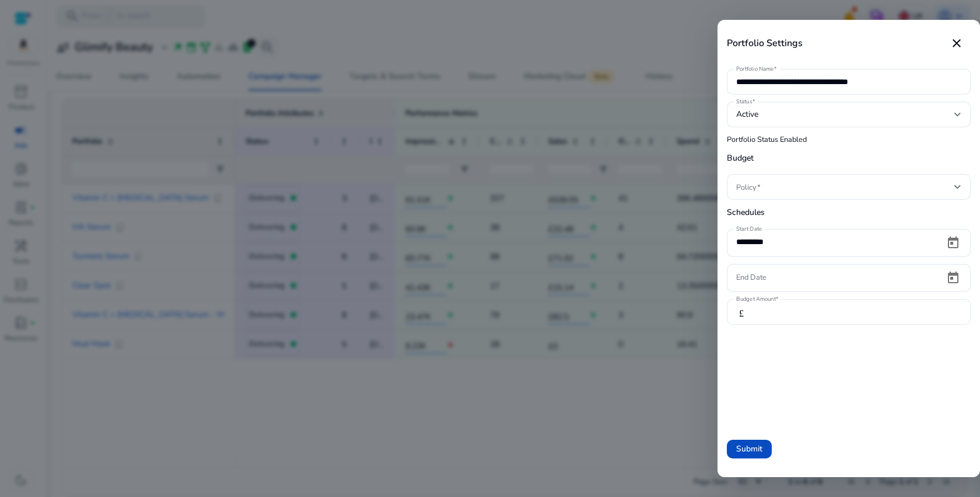  Describe the element at coordinates (749, 449) in the screenshot. I see `button: Submit` at that location.